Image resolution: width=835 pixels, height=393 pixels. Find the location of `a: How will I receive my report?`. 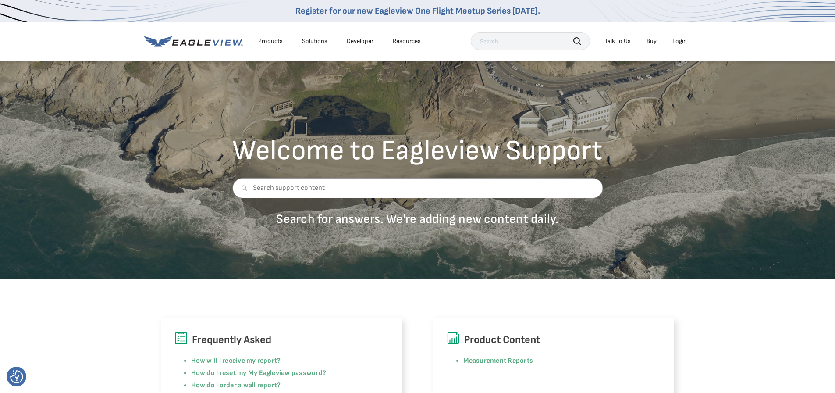

a: How will I receive my report? is located at coordinates (236, 360).